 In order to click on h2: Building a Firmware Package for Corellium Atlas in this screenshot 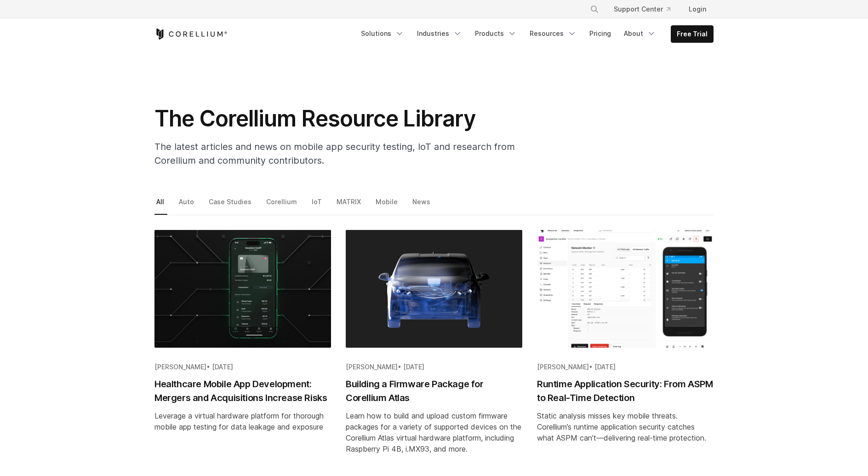, I will do `click(434, 391)`.